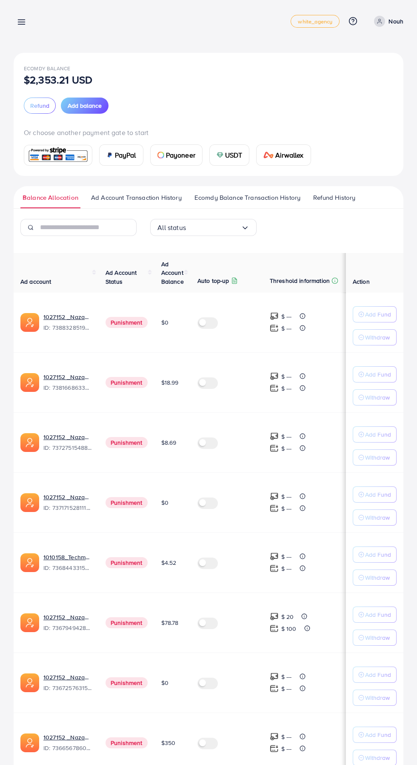  Describe the element at coordinates (40, 106) in the screenshot. I see `span: Refund` at that location.